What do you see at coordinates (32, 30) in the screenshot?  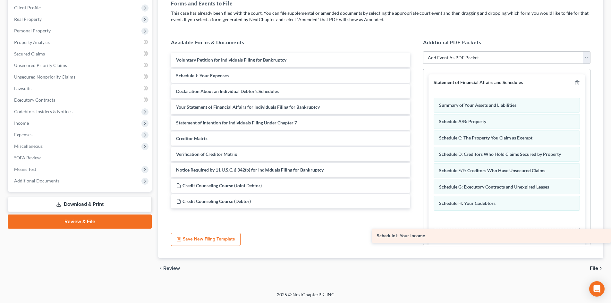 I see `span: Personal Property` at bounding box center [32, 30].